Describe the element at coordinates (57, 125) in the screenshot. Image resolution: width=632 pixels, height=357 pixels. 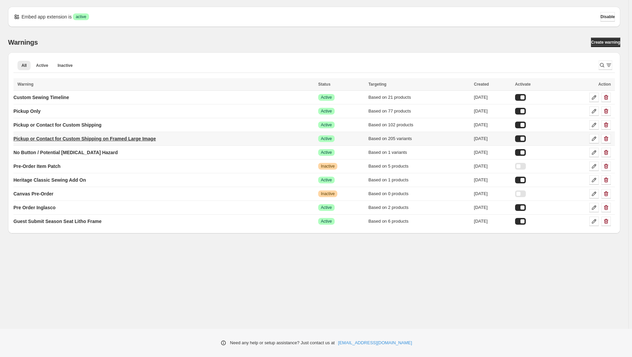
I see `p: Pickup or Contact for Custom Shipping` at that location.